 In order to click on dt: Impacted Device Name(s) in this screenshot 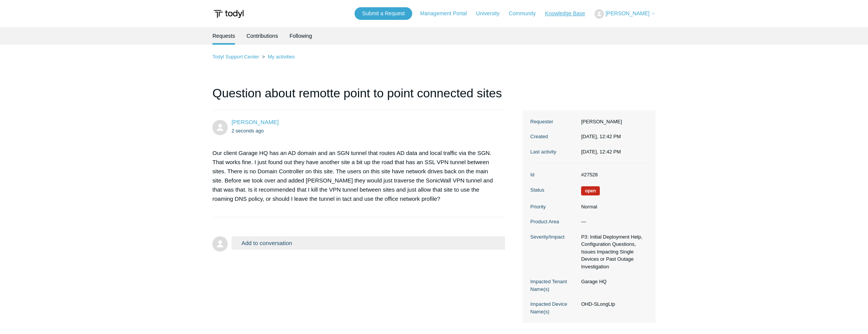, I will do `click(554, 308)`.